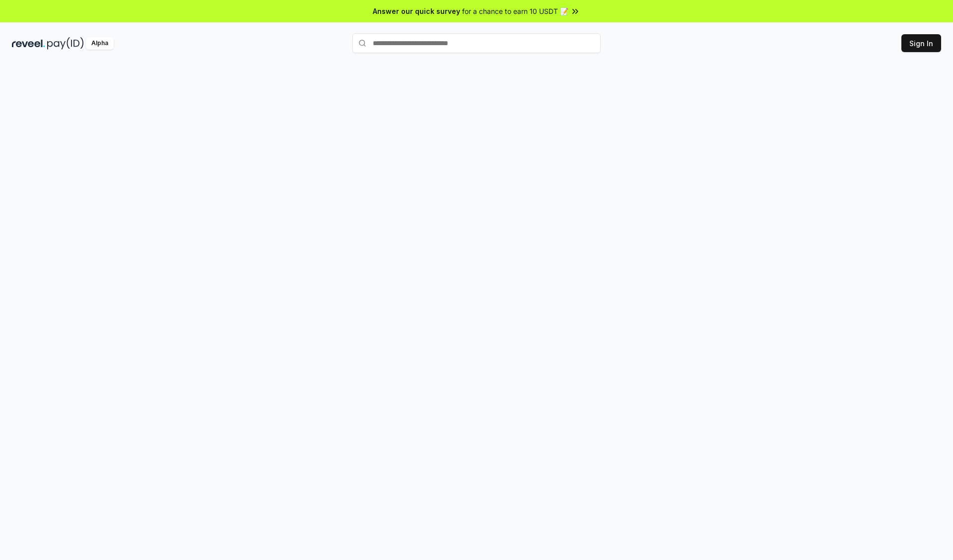 The width and height of the screenshot is (953, 560). I want to click on img: reveel_dark, so click(28, 43).